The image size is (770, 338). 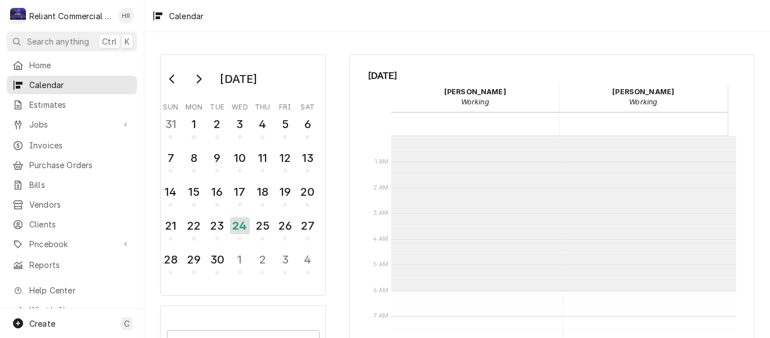 What do you see at coordinates (194, 105) in the screenshot?
I see `th: Monday` at bounding box center [194, 105].